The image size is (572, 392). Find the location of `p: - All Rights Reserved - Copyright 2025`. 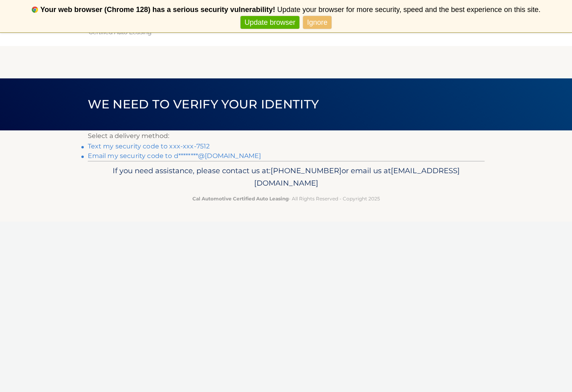

p: - All Rights Reserved - Copyright 2025 is located at coordinates (286, 198).